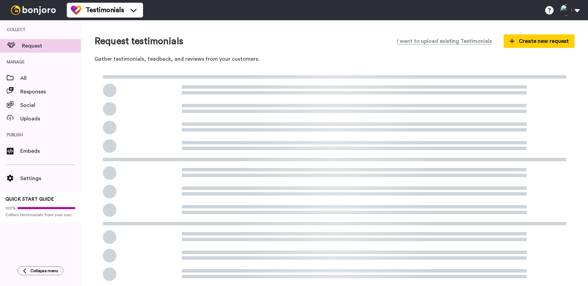 This screenshot has width=588, height=286. What do you see at coordinates (10, 208) in the screenshot?
I see `span: 100%` at bounding box center [10, 208].